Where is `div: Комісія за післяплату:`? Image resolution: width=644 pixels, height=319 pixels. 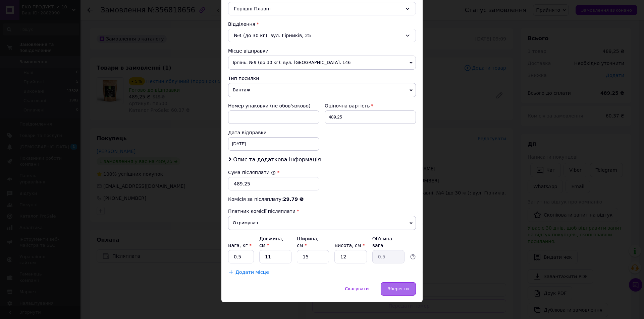 div: Комісія за післяплату: is located at coordinates (322, 200).